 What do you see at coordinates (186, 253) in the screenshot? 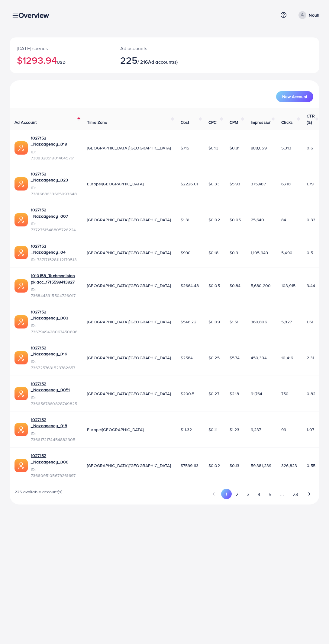
I see `span: $990` at bounding box center [186, 253].